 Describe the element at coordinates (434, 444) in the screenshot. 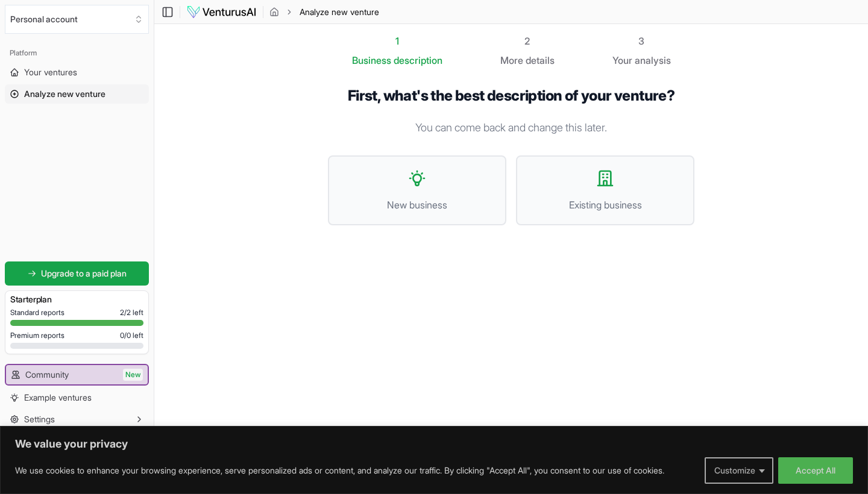

I see `p: We value your privacy` at that location.